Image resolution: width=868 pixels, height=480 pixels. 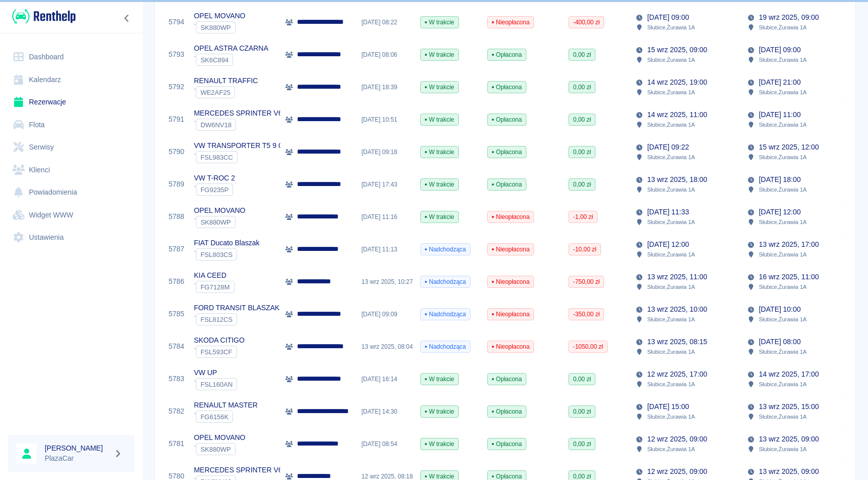 I want to click on button: Zwiń nawigację, so click(x=127, y=18).